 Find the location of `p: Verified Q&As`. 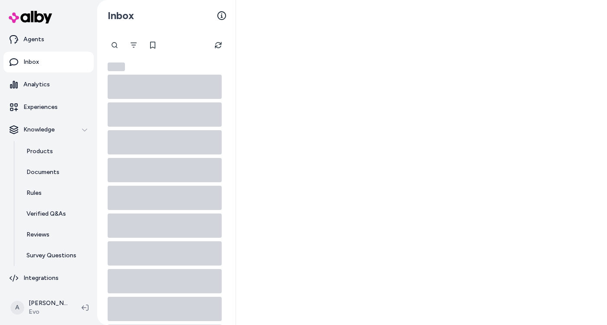

p: Verified Q&As is located at coordinates (46, 214).